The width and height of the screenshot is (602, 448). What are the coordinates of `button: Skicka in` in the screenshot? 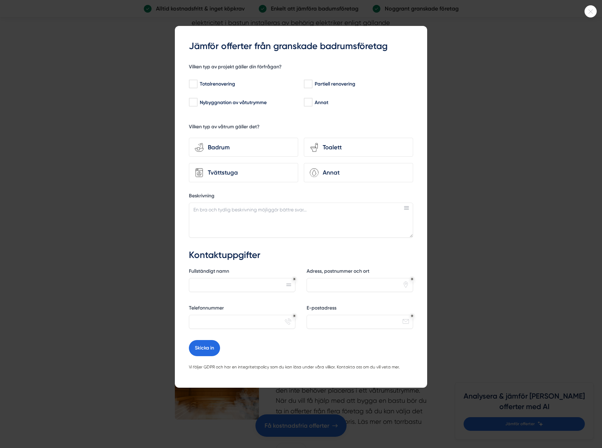 It's located at (204, 348).